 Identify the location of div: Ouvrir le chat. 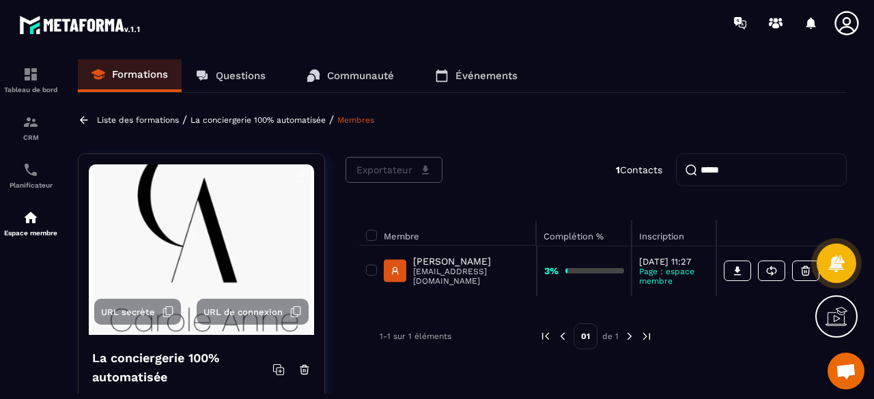
(846, 371).